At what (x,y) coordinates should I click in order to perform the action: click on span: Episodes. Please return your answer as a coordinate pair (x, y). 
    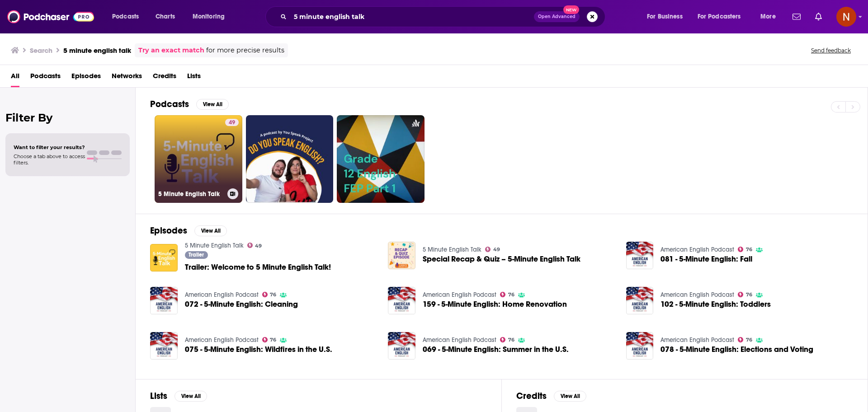
    Looking at the image, I should click on (86, 78).